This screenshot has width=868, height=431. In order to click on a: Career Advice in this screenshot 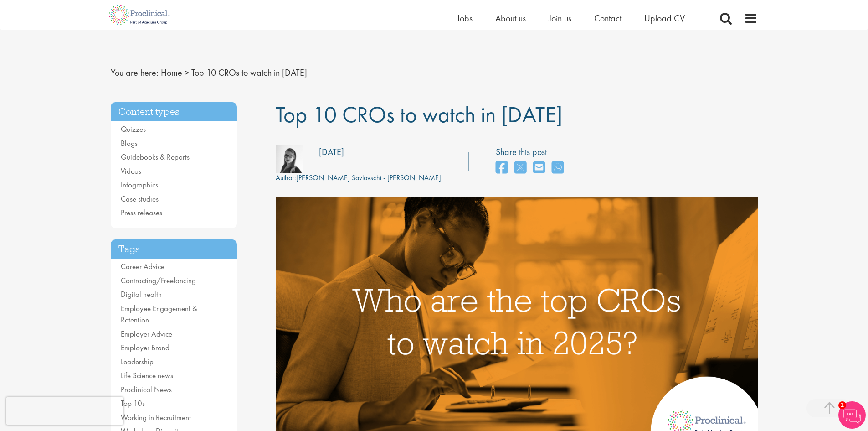, I will do `click(142, 266)`.